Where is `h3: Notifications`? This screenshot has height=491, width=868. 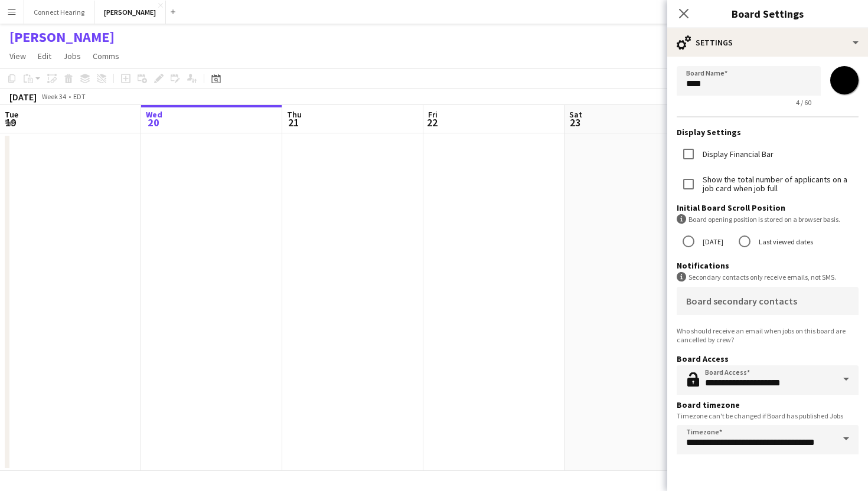 h3: Notifications is located at coordinates (767, 266).